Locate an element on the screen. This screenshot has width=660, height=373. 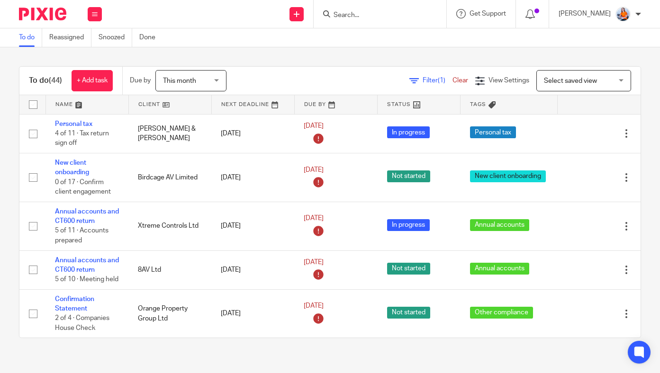
span: 0 of 17 · Confirm client engagement is located at coordinates (83, 187).